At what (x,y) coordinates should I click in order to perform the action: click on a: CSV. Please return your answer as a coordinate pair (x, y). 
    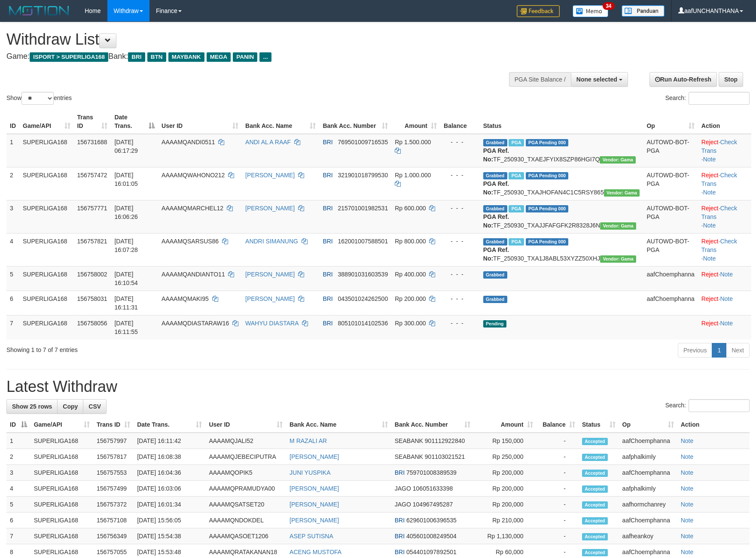
    Looking at the image, I should click on (95, 407).